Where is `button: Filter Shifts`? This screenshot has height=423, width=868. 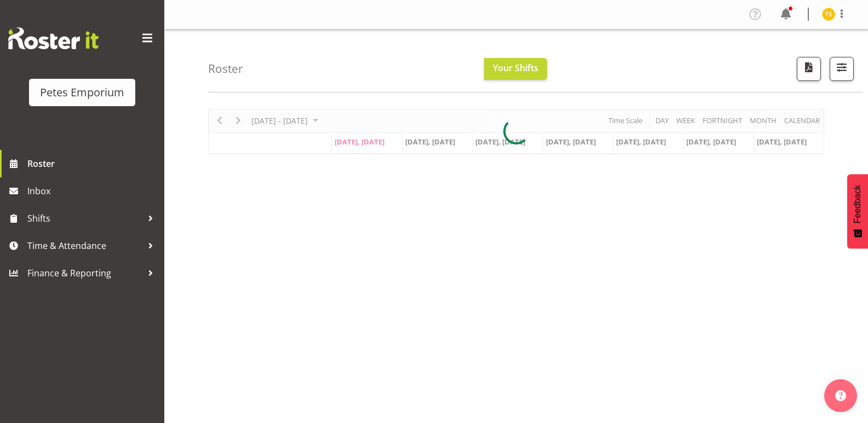
button: Filter Shifts is located at coordinates (841, 69).